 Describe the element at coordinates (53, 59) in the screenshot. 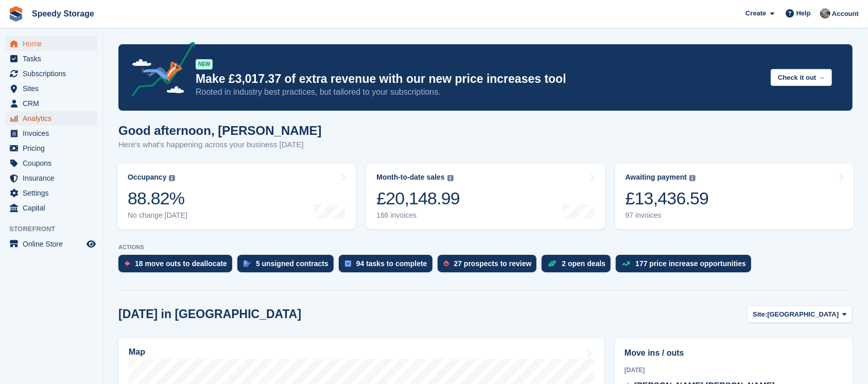

I see `span: Tasks` at that location.